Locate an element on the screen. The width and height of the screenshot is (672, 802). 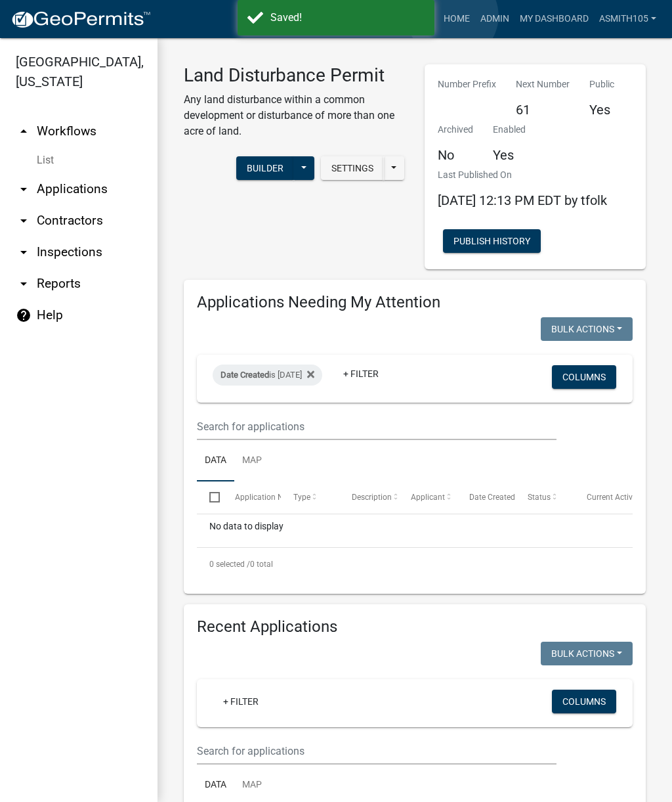
p: Public is located at coordinates (602, 84).